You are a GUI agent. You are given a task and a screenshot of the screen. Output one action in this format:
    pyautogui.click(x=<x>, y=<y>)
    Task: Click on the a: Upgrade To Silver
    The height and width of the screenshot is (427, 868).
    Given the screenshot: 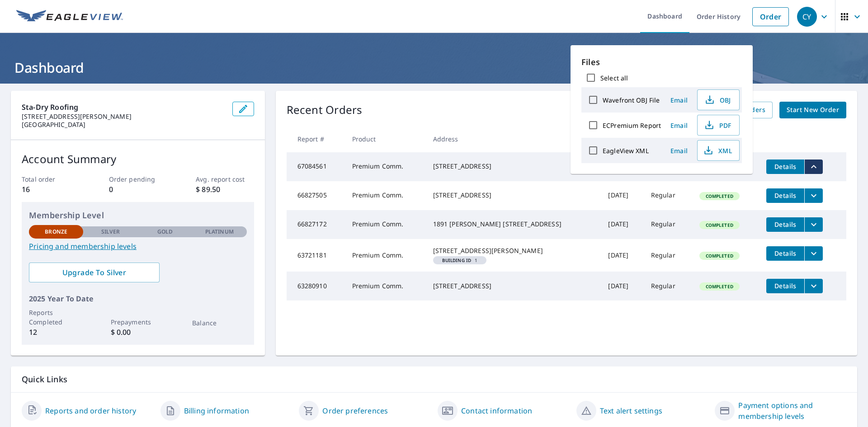 What is the action you would take?
    pyautogui.click(x=94, y=273)
    